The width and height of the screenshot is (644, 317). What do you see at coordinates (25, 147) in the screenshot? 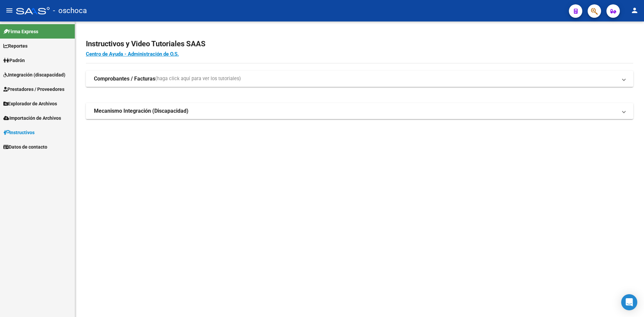
I see `span: Datos de contacto` at bounding box center [25, 147].